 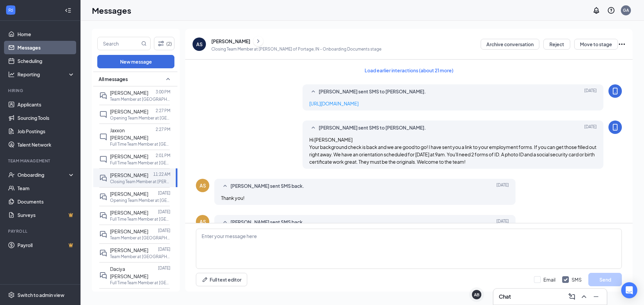 What do you see at coordinates (68, 10) in the screenshot?
I see `svg: Collapse` at bounding box center [68, 10].